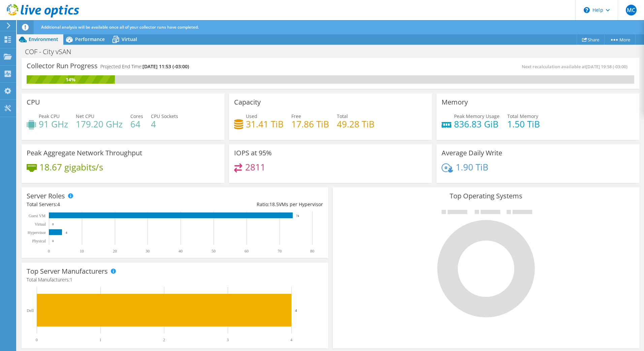 Image resolution: width=644 pixels, height=351 pixels. Describe the element at coordinates (274, 204) in the screenshot. I see `span: 18.5` at that location.